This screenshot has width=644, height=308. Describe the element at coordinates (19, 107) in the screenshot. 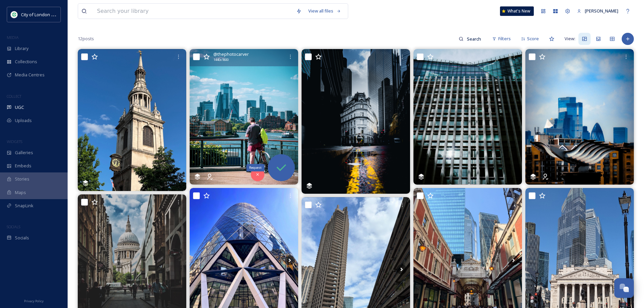

I see `span: UGC` at that location.